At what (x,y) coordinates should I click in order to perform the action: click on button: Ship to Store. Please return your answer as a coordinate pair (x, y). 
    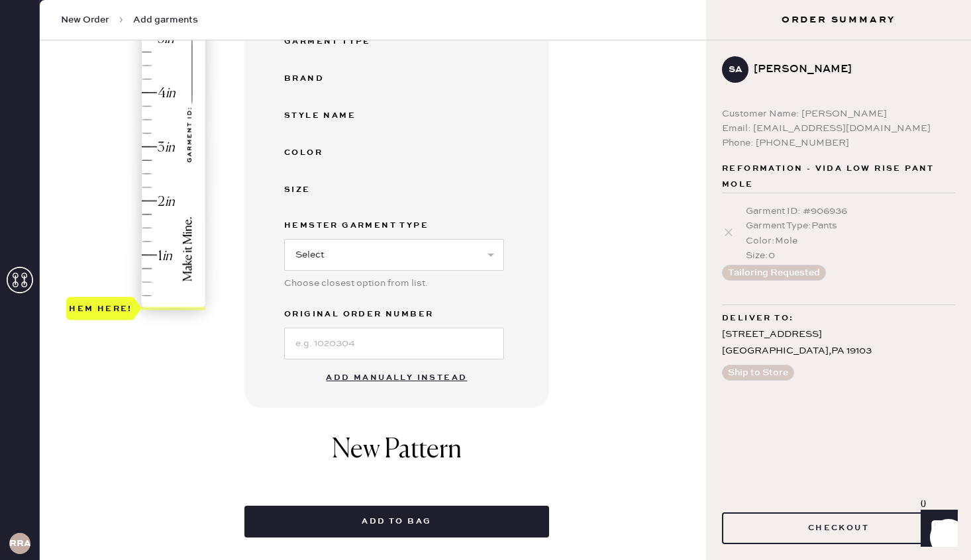
    Looking at the image, I should click on (757, 372).